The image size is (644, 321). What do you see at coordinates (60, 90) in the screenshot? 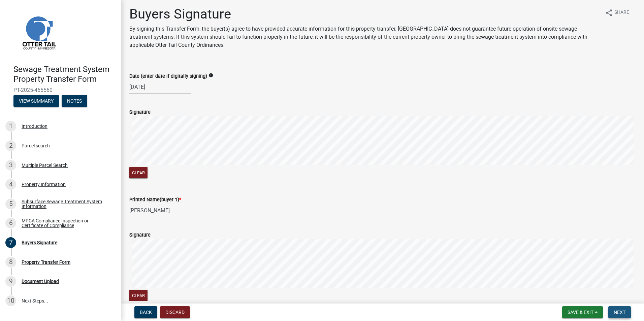
I see `span: PT-2025-465560` at bounding box center [60, 90].